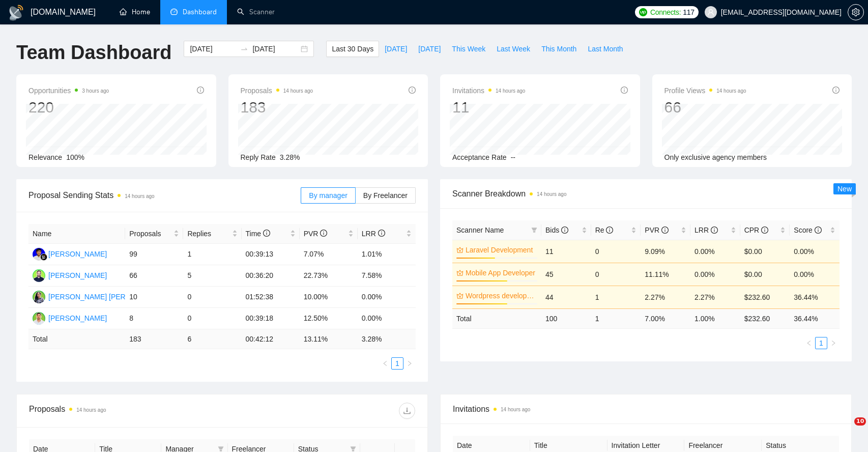 Image resolution: width=868 pixels, height=452 pixels. I want to click on span: 100%, so click(75, 158).